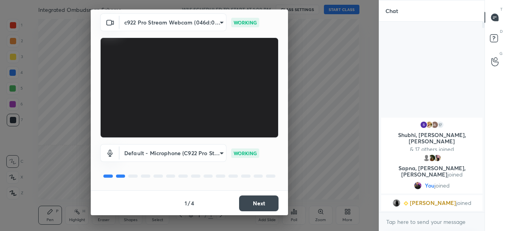  I want to click on img: b5b0b3609a7d42068bf94dc812720deb.jpg, so click(432, 158).